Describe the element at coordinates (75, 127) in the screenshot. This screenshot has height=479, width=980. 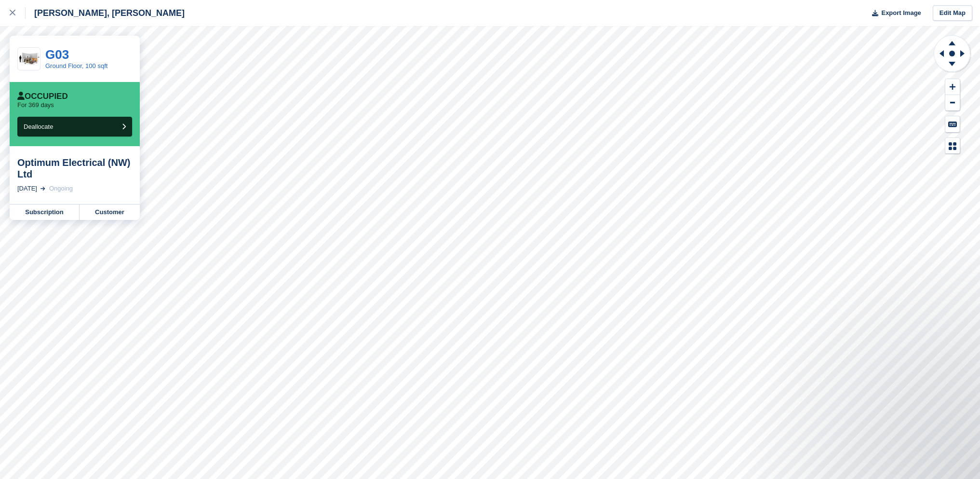
I see `button: Deallocate` at that location.